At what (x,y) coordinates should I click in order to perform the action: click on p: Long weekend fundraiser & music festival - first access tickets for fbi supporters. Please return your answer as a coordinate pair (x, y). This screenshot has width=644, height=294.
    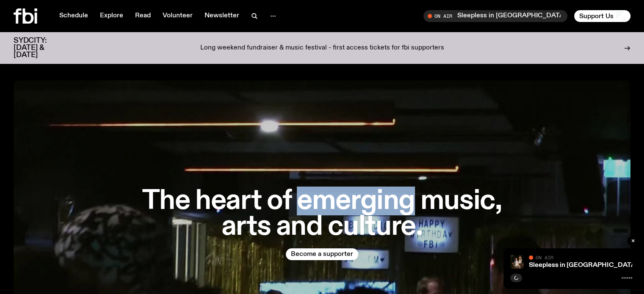
    Looking at the image, I should click on (322, 48).